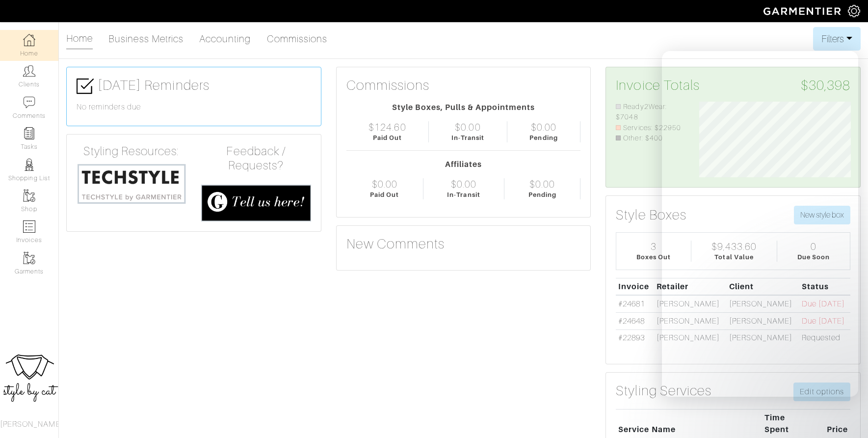  What do you see at coordinates (29, 39) in the screenshot?
I see `img: dashboard-icon-dbcd8f5a0b271acd01030246c82b418ddd0df26cd7fceb0bd07c9910d44c42f6.png` at bounding box center [29, 39].